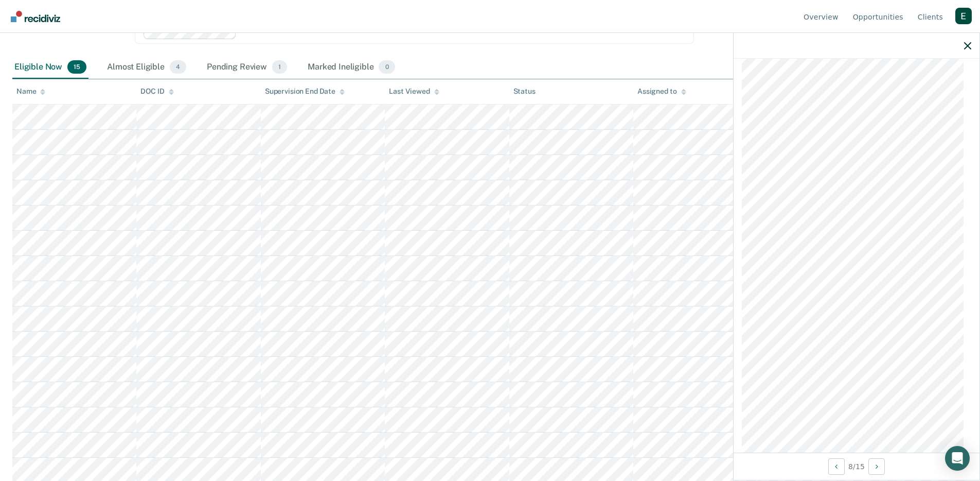  I want to click on div: Pending Review, so click(247, 67).